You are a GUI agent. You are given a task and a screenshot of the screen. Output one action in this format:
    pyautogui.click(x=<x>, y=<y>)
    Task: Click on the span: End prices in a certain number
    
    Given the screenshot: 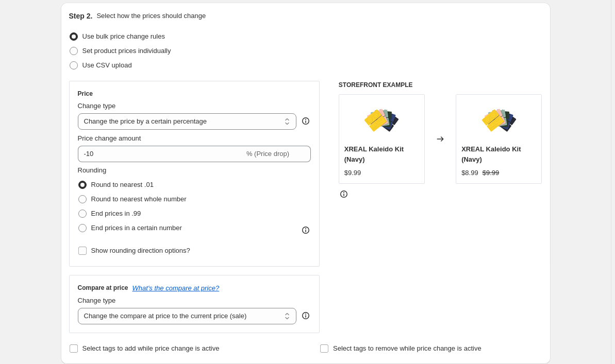 What is the action you would take?
    pyautogui.click(x=137, y=228)
    